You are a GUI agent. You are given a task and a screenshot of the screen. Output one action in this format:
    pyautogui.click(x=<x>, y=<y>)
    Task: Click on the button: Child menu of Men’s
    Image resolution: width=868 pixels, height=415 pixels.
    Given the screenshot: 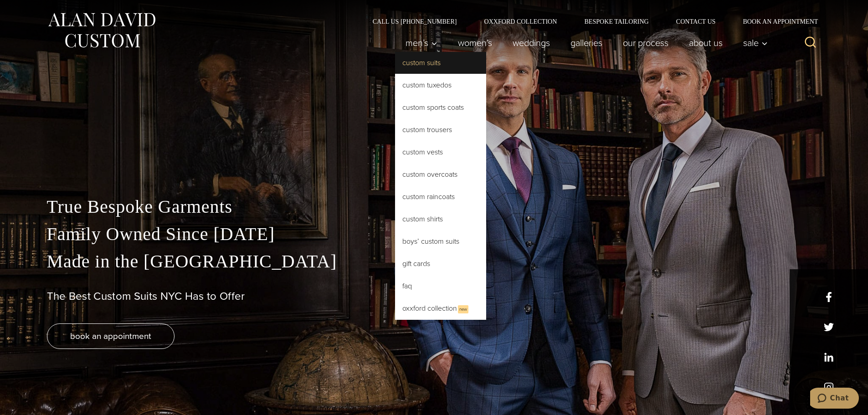 What is the action you would take?
    pyautogui.click(x=421, y=43)
    